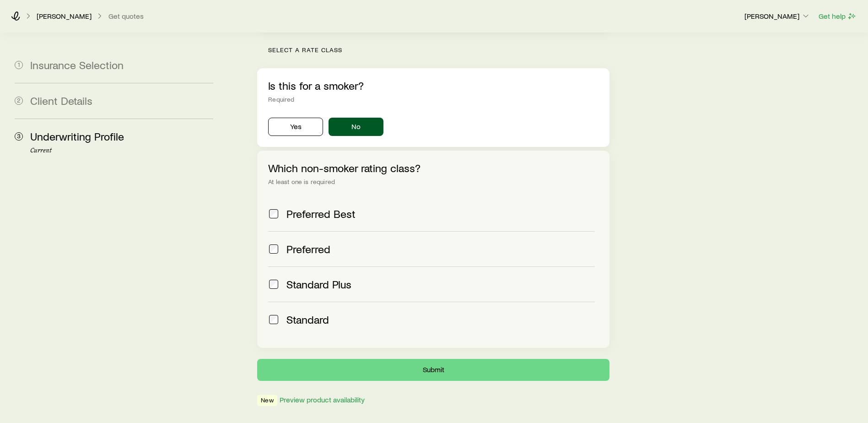  I want to click on input: Standard Plus, so click(274, 284).